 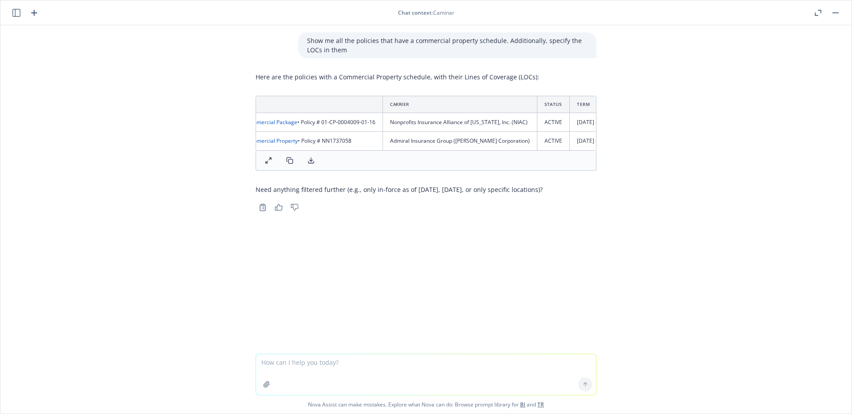 What do you see at coordinates (297, 122) in the screenshot?
I see `td: • Policy # 01-CP-0004009-01-16` at bounding box center [297, 122].